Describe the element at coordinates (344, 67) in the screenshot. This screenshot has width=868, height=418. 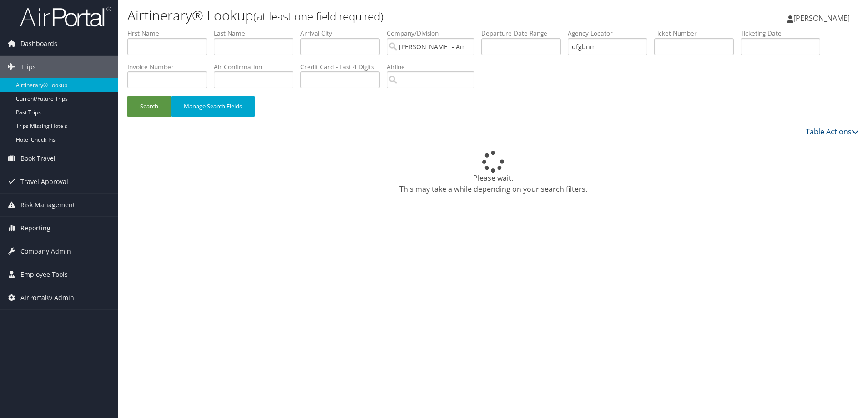
I see `label: Credit Card - Last 4 Digits` at that location.